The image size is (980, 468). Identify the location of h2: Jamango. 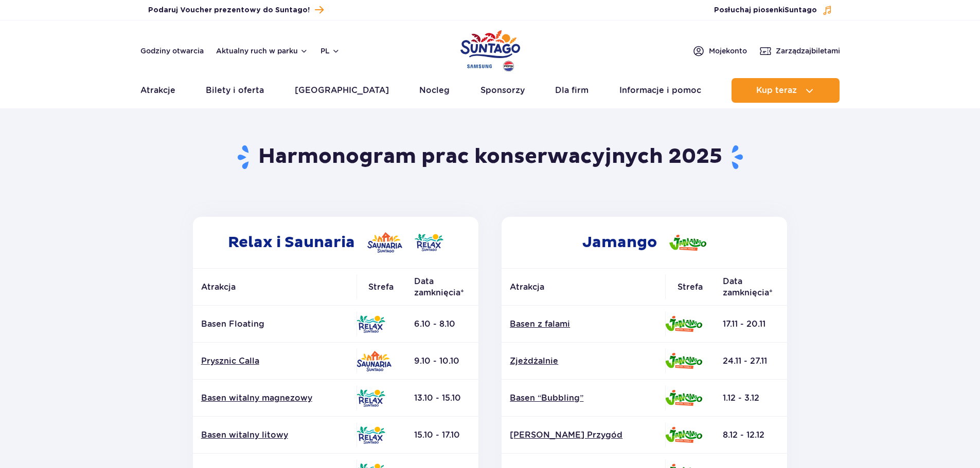
(644, 243).